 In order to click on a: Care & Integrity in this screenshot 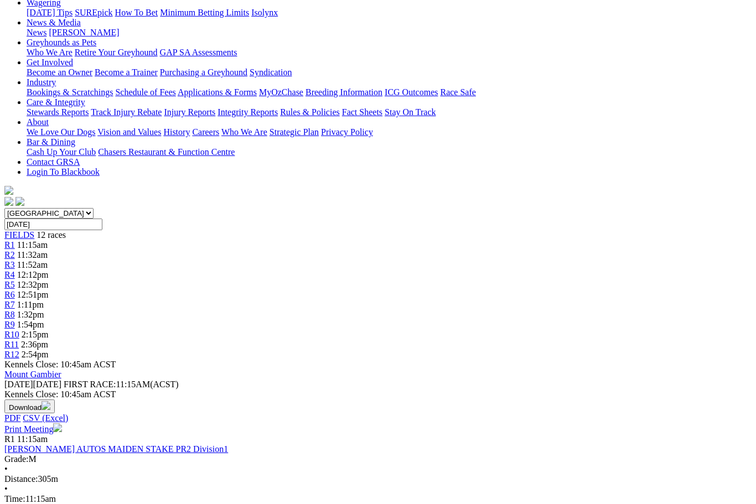, I will do `click(56, 102)`.